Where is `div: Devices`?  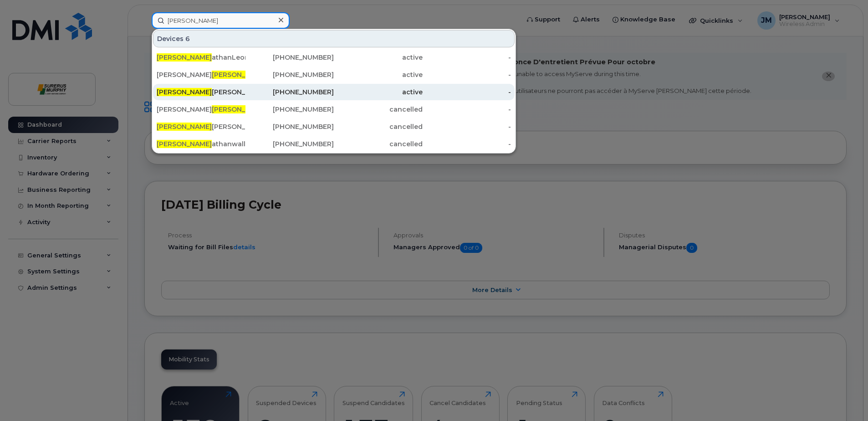
div: Devices is located at coordinates (333, 39).